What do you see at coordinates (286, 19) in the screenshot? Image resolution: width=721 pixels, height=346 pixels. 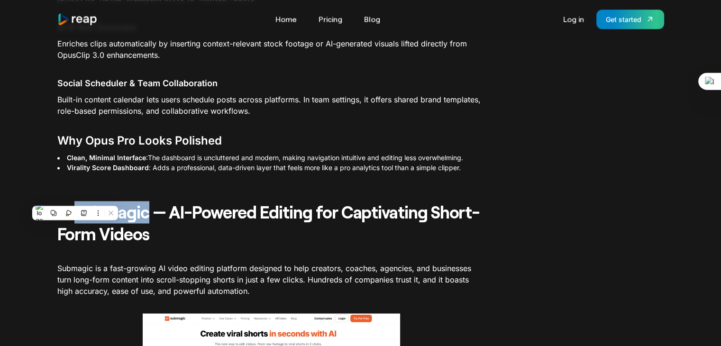 I see `a: Home` at bounding box center [286, 19].